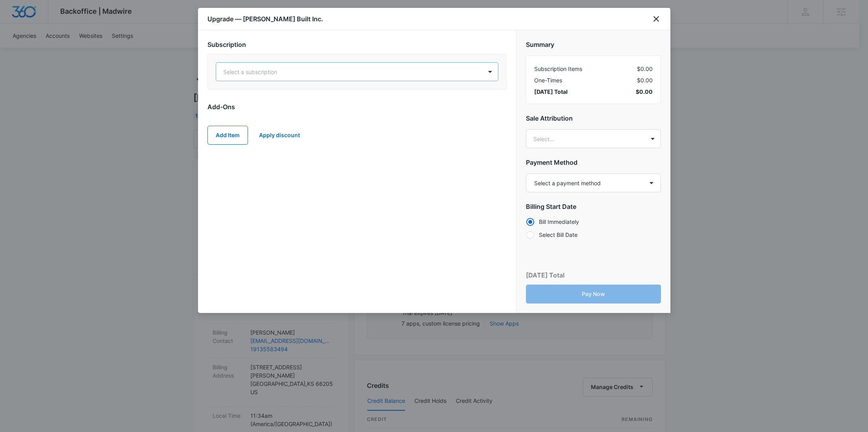  What do you see at coordinates (548, 80) in the screenshot?
I see `span: One-Times` at bounding box center [548, 80].